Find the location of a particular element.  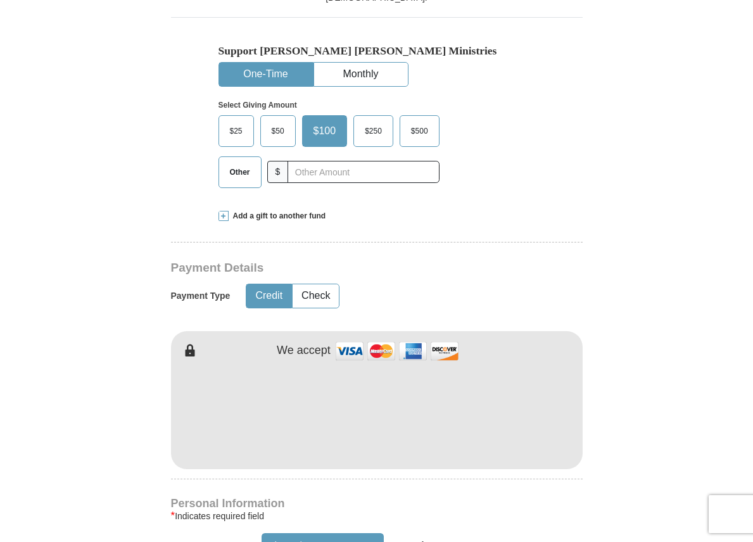

img: credit cards accepted is located at coordinates (397, 351).